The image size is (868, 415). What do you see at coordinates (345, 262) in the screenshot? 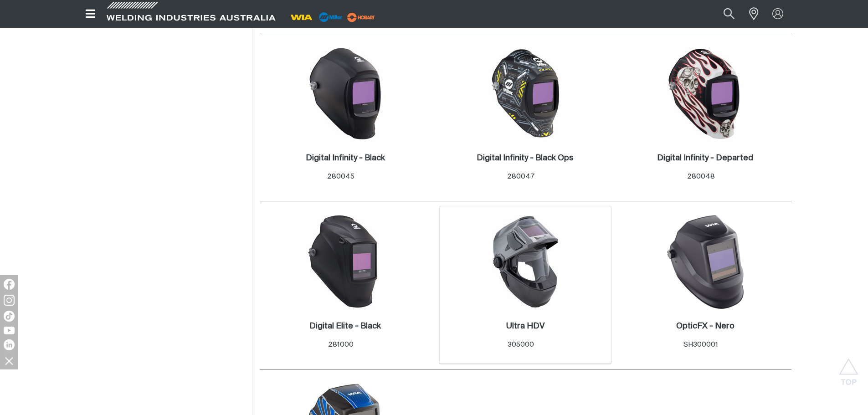
I see `img: Digital Elite - Black` at bounding box center [345, 262].